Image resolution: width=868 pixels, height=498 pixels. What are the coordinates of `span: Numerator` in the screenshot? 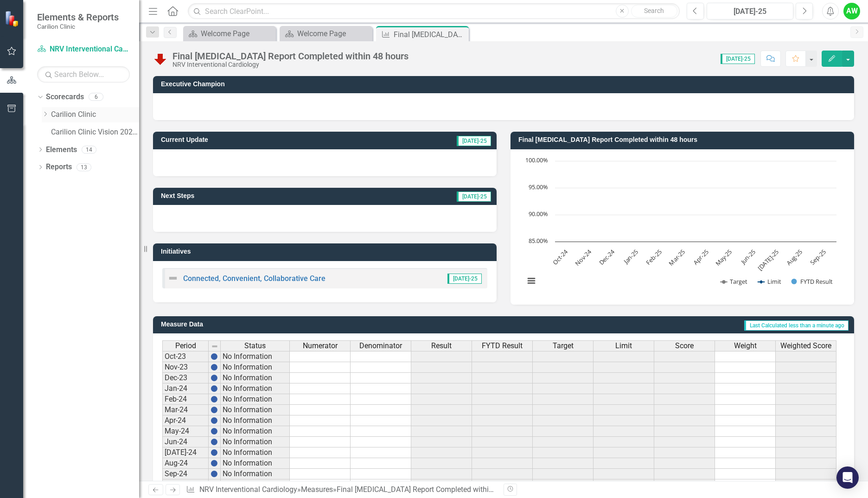 It's located at (320, 346).